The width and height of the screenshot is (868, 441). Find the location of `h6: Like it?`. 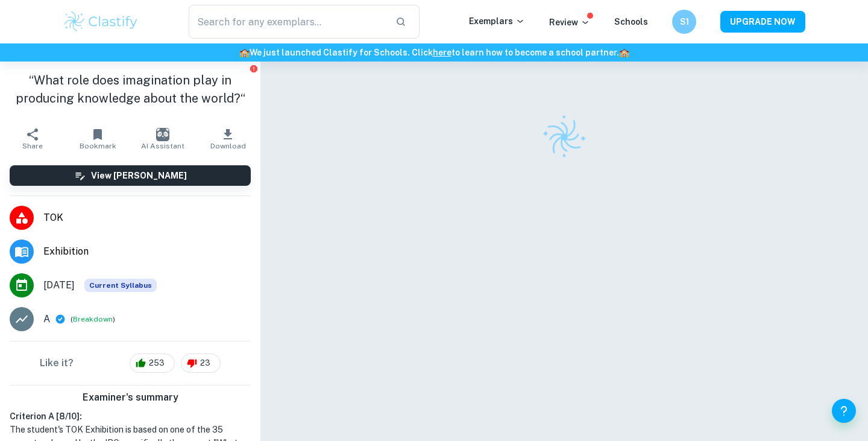

h6: Like it? is located at coordinates (57, 363).